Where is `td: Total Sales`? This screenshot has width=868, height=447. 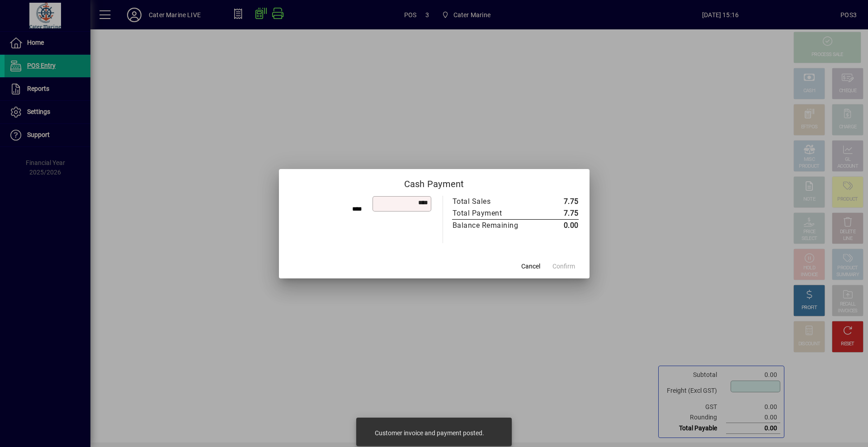 td: Total Sales is located at coordinates (495, 201).